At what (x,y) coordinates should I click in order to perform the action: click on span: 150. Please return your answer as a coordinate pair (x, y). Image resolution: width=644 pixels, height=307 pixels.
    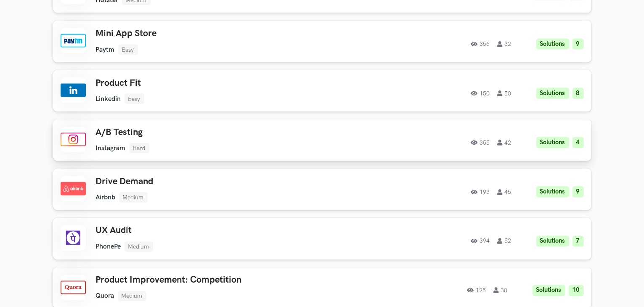
    Looking at the image, I should click on (481, 93).